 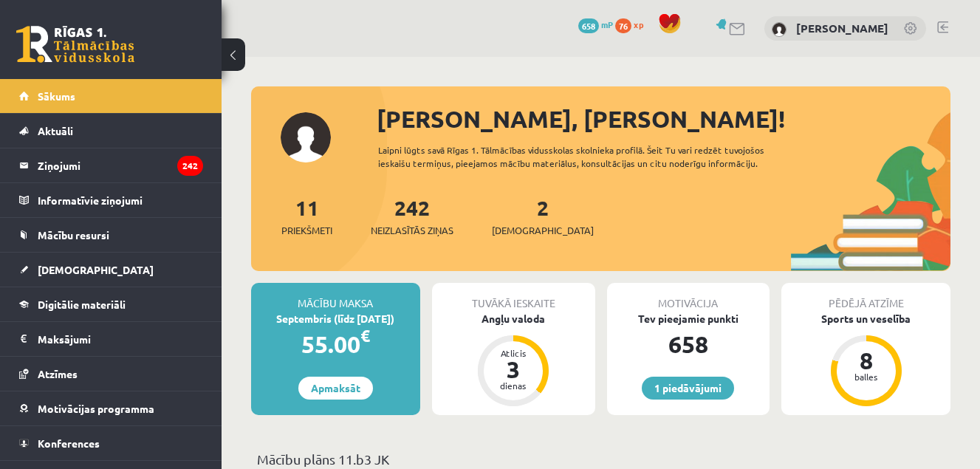 What do you see at coordinates (607, 24) in the screenshot?
I see `span: mP` at bounding box center [607, 24].